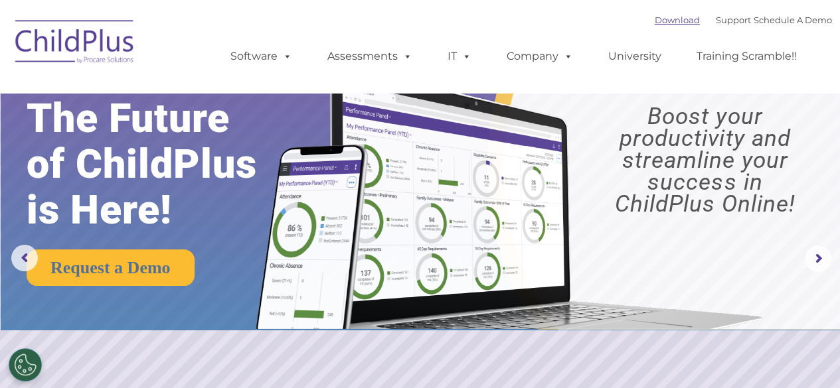 This screenshot has height=388, width=840. I want to click on a: IT, so click(459, 56).